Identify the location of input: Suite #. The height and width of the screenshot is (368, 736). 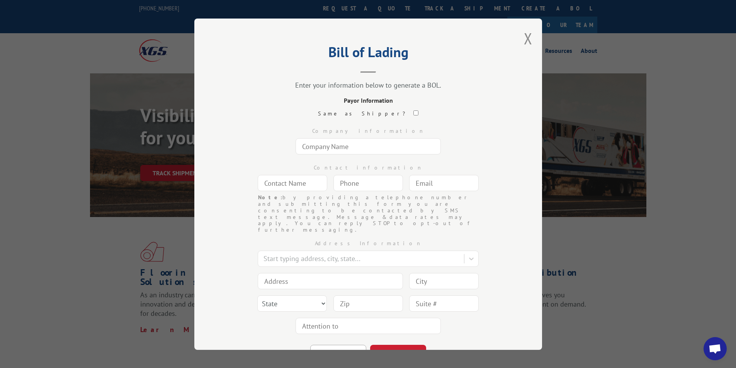
(444, 304).